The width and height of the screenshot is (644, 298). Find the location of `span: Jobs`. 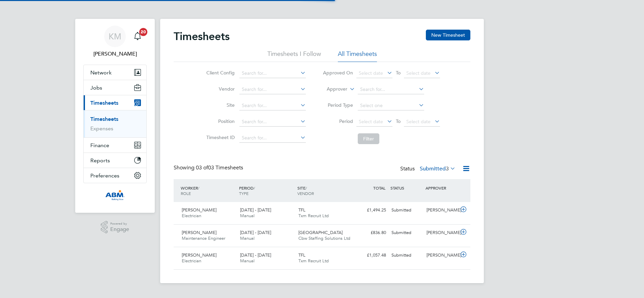

span: Jobs is located at coordinates (96, 88).